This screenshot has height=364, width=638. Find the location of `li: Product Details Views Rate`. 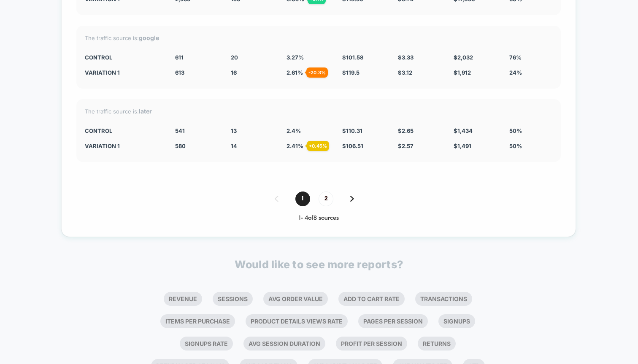

li: Product Details Views Rate is located at coordinates (296, 321).